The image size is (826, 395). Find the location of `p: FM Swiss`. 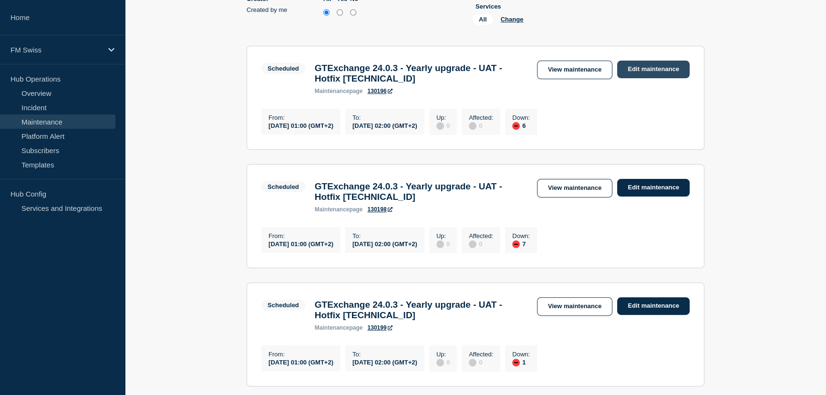

p: FM Swiss is located at coordinates (56, 50).